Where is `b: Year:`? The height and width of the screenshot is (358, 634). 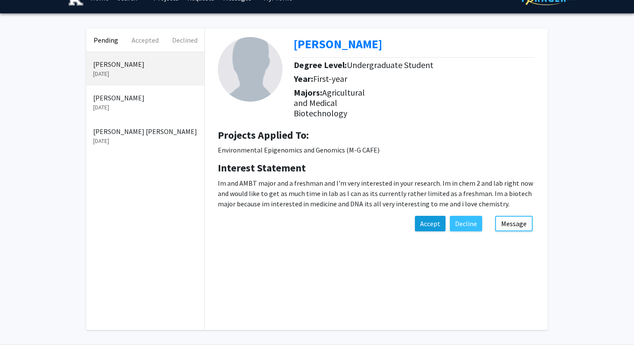
b: Year: is located at coordinates (303, 79).